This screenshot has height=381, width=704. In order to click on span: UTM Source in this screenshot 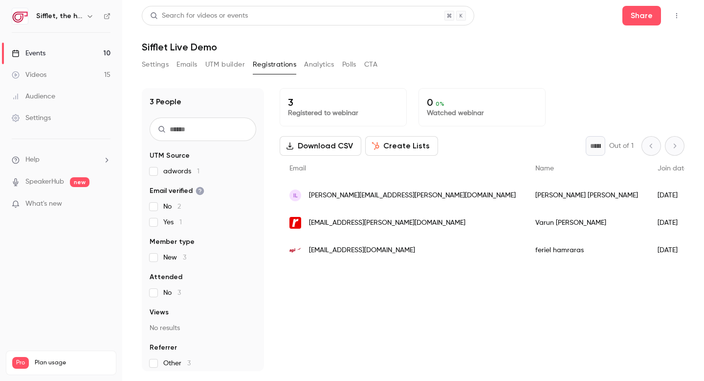, I will do `click(170, 156)`.